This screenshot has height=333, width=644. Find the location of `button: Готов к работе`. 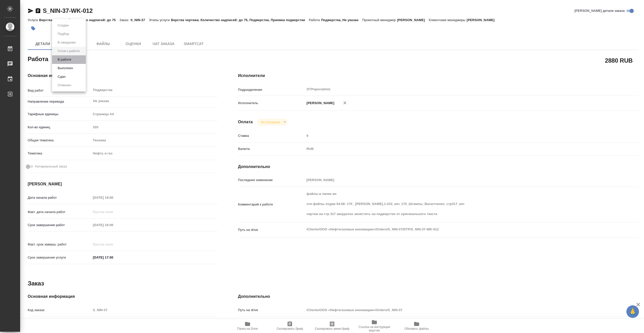

button: Готов к работе is located at coordinates (69, 51).